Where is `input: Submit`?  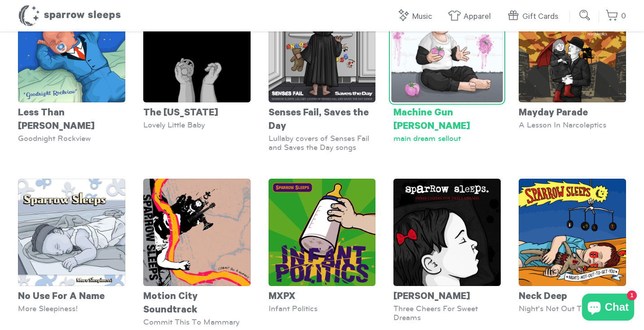 input: Submit is located at coordinates (585, 15).